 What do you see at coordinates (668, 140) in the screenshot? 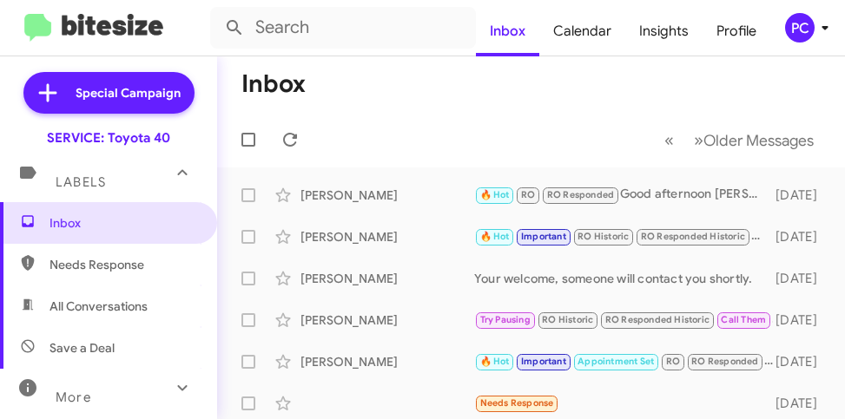
I see `button: Previous` at bounding box center [668, 140].